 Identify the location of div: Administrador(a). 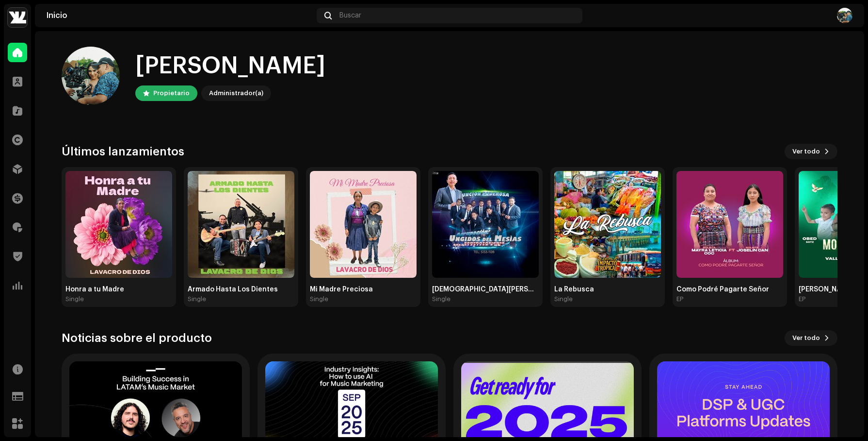
(236, 93).